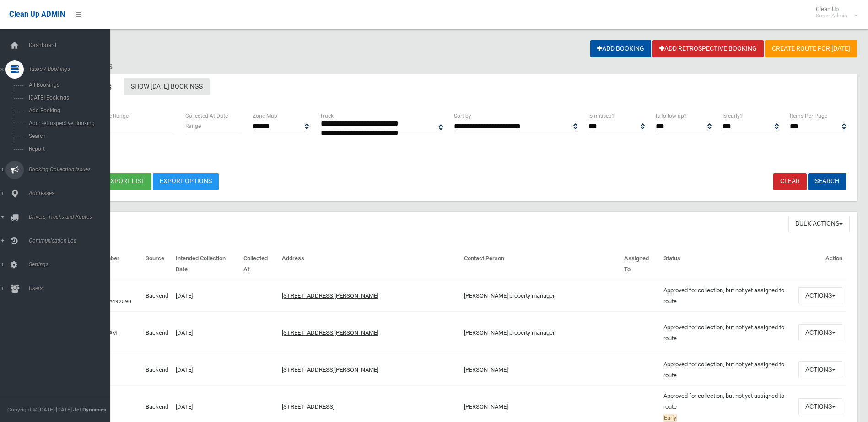 The width and height of the screenshot is (868, 422). Describe the element at coordinates (67, 136) in the screenshot. I see `span: Search` at that location.